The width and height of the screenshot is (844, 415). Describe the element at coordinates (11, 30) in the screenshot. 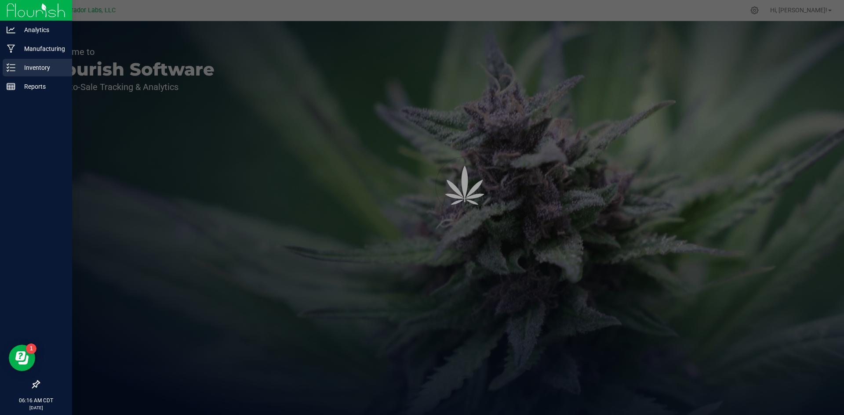

I see `inline-svg: Analytics` at that location.